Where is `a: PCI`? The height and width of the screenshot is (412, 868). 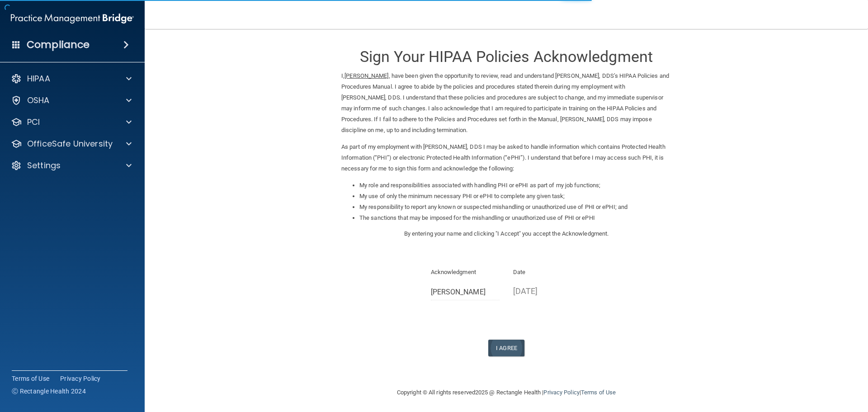 a: PCI is located at coordinates (71, 122).